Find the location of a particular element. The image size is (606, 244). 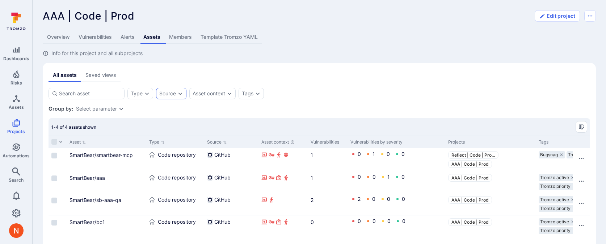

div: Cell for Source is located at coordinates (231, 159).